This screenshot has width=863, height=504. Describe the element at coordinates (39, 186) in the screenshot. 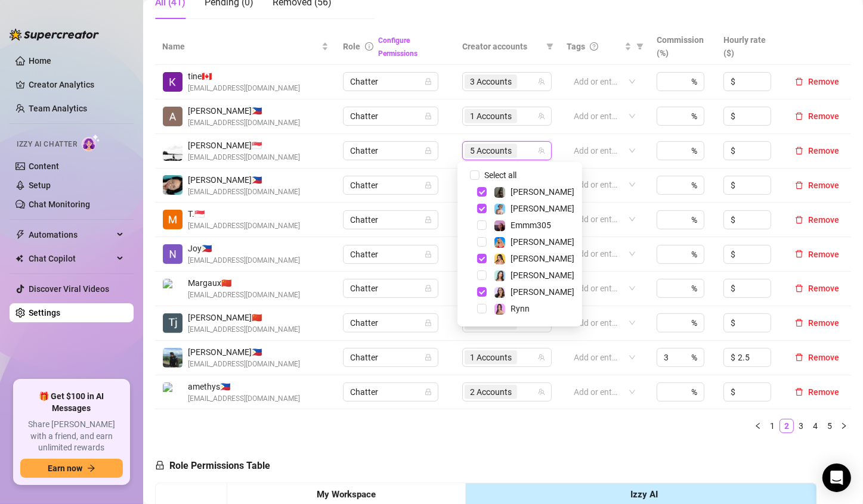

I see `a: Setup` at that location.